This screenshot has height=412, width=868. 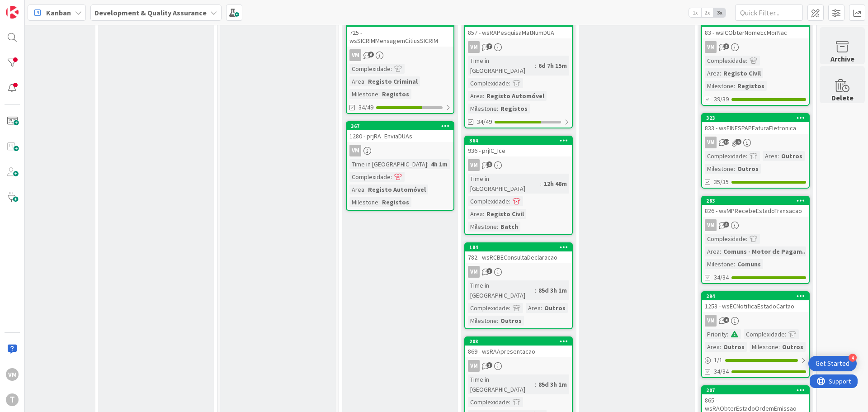 I want to click on div: 833 - wsFINESPAPFaturaEletronica, so click(x=755, y=128).